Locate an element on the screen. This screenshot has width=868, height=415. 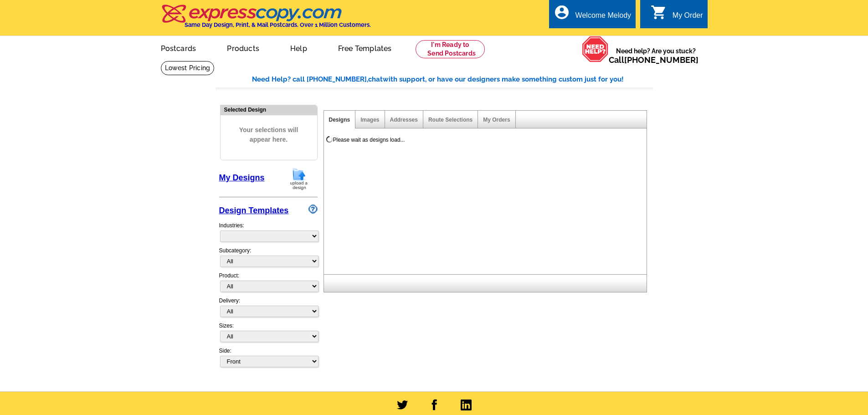
i: account_circle is located at coordinates (561, 12).